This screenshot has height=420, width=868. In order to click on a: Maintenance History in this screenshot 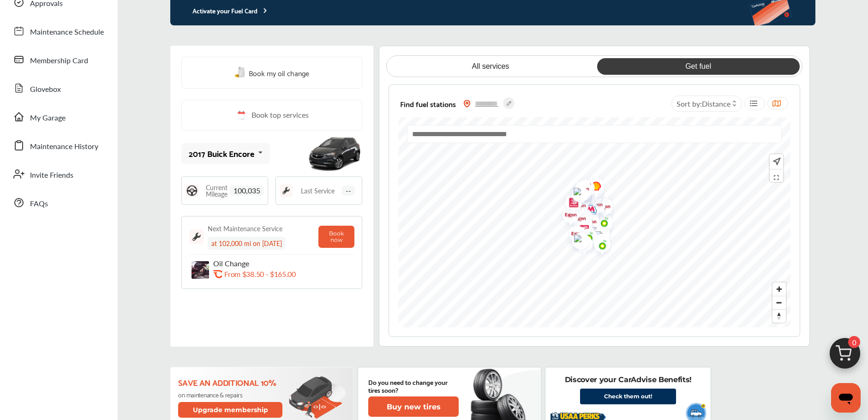, I will do `click(58, 145)`.